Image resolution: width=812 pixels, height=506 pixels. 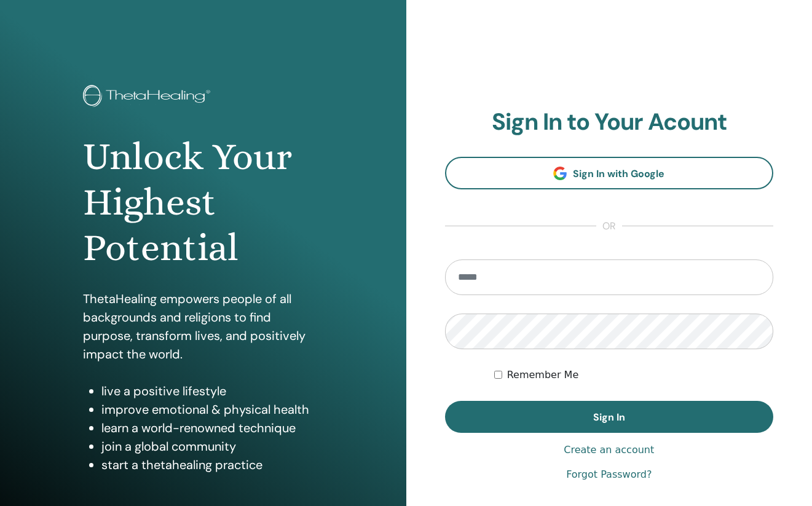 What do you see at coordinates (609, 417) in the screenshot?
I see `span: Sign In` at bounding box center [609, 417].